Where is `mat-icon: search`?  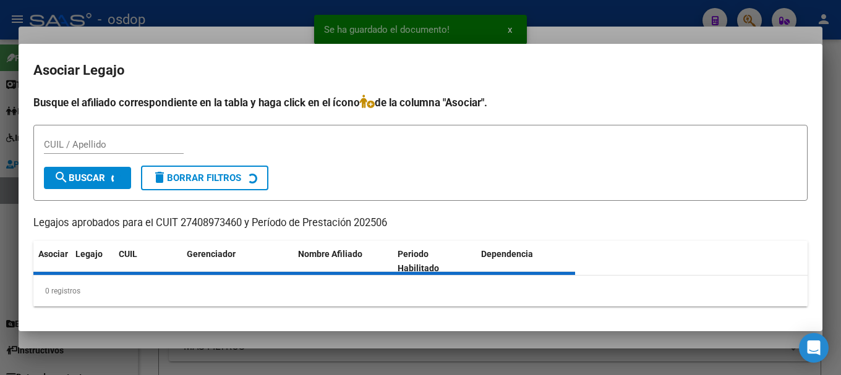 mat-icon: search is located at coordinates (61, 177).